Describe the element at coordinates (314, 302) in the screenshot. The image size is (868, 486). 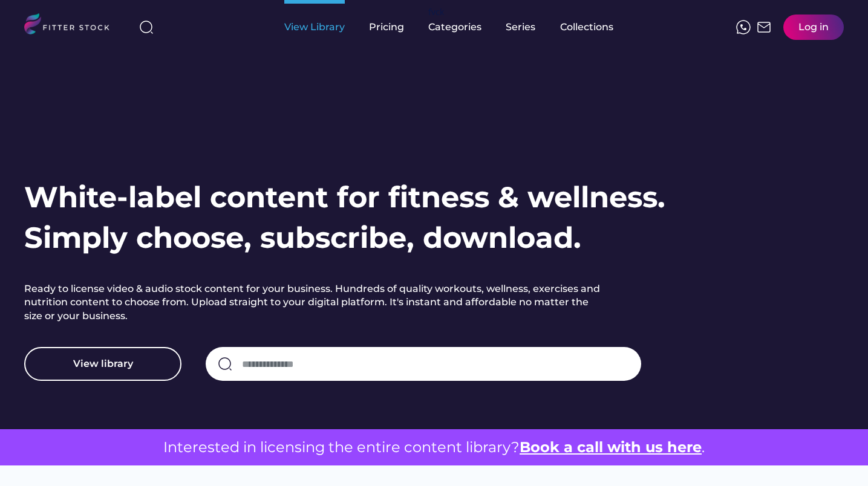
I see `h2: Ready to license video & audio stock content for your business. Hundreds of quality workouts, wel...` at that location.